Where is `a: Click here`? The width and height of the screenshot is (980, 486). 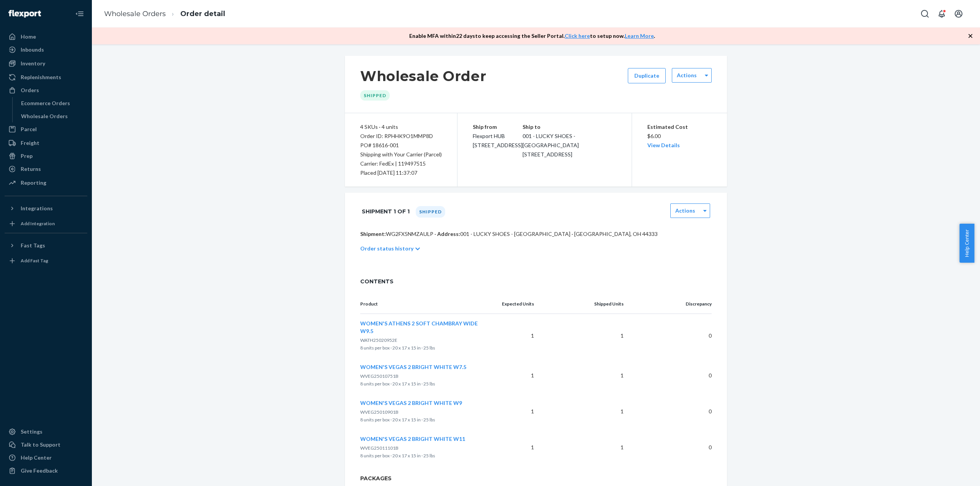 a: Click here is located at coordinates (578, 36).